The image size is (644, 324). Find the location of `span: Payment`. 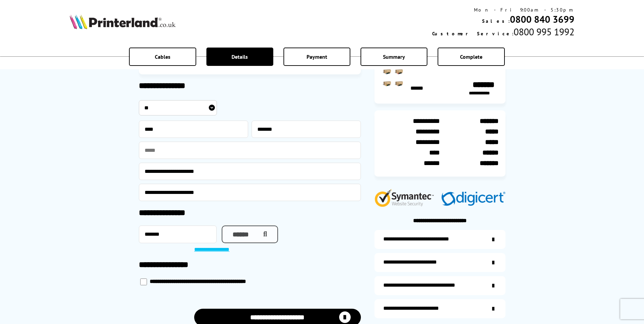

span: Payment is located at coordinates (317, 57).